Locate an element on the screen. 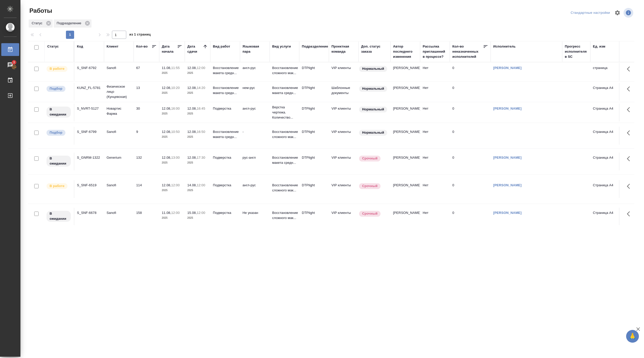  div: Рассылка приглашений в процессе? is located at coordinates (435, 52).